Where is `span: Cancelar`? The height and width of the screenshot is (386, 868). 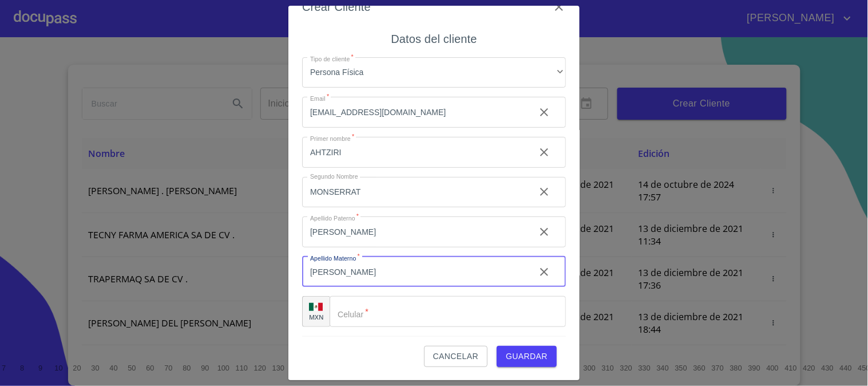
span: Cancelar is located at coordinates (456, 356).